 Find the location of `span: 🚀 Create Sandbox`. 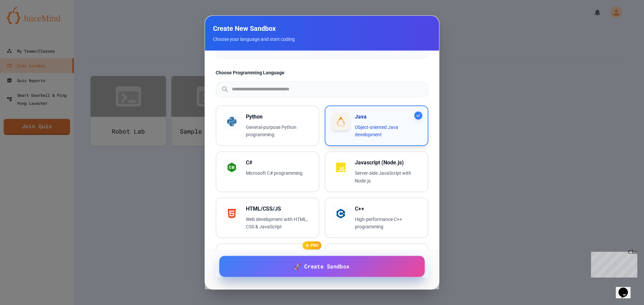

span: 🚀 Create Sandbox is located at coordinates (322, 267).